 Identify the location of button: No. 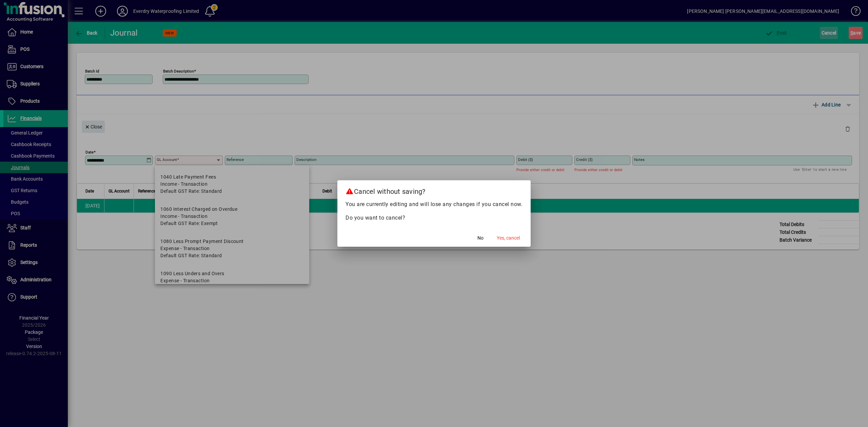
(481, 238).